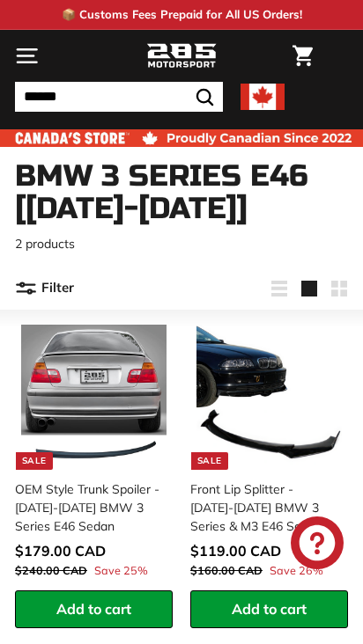  I want to click on span: $160.00 CAD, so click(226, 570).